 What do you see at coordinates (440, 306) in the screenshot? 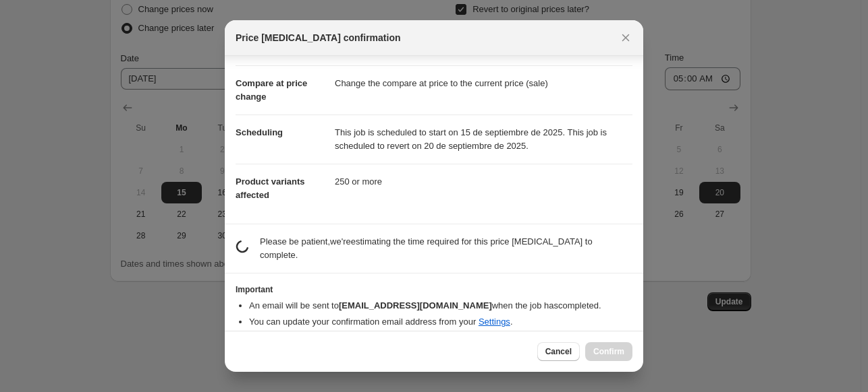
I see `li: An email will be sent to when the job has completed .` at bounding box center [440, 306].